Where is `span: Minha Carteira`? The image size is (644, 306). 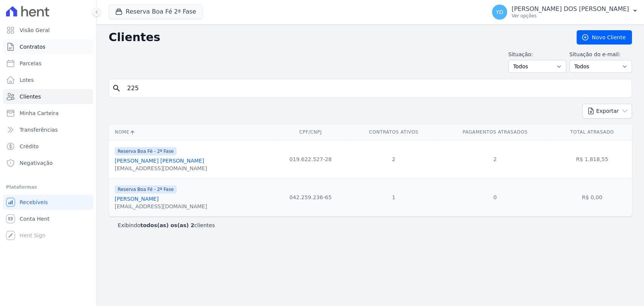
span: Minha Carteira is located at coordinates (39, 113).